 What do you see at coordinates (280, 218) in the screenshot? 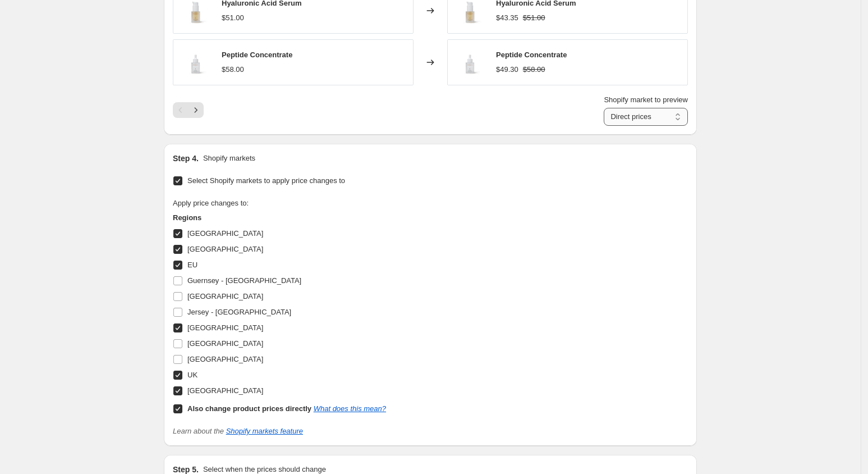
I see `h3: Regions` at bounding box center [280, 218].